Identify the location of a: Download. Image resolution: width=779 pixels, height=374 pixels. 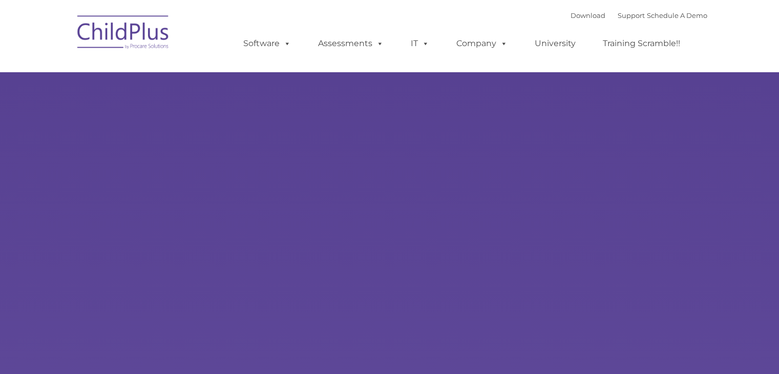
(588, 15).